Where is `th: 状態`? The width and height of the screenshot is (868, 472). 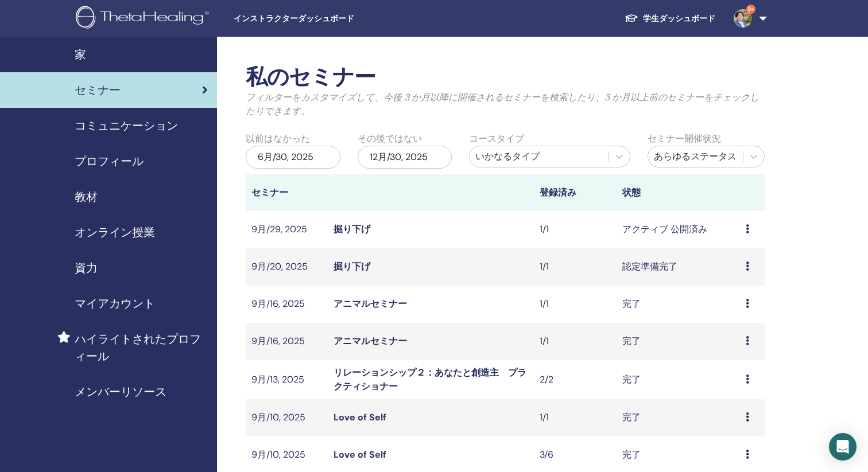
th: 状態 is located at coordinates (678, 193).